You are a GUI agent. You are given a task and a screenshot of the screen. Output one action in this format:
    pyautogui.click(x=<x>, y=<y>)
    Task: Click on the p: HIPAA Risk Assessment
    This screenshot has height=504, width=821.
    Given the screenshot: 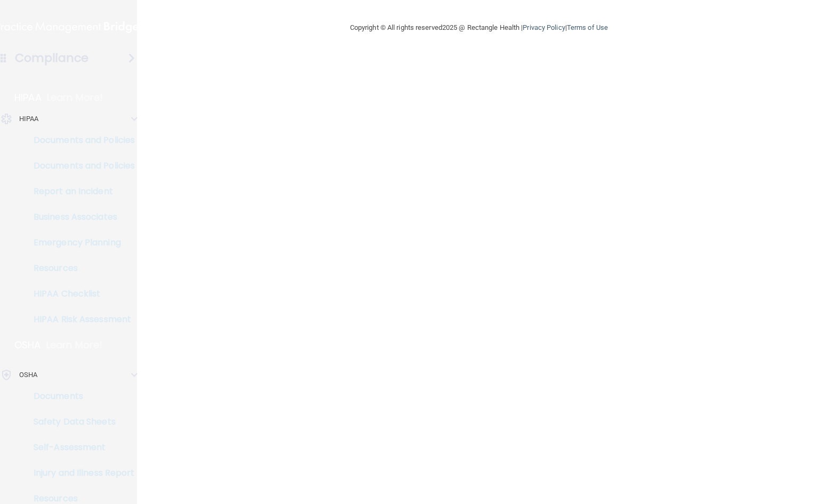 What is the action you would take?
    pyautogui.click(x=79, y=319)
    